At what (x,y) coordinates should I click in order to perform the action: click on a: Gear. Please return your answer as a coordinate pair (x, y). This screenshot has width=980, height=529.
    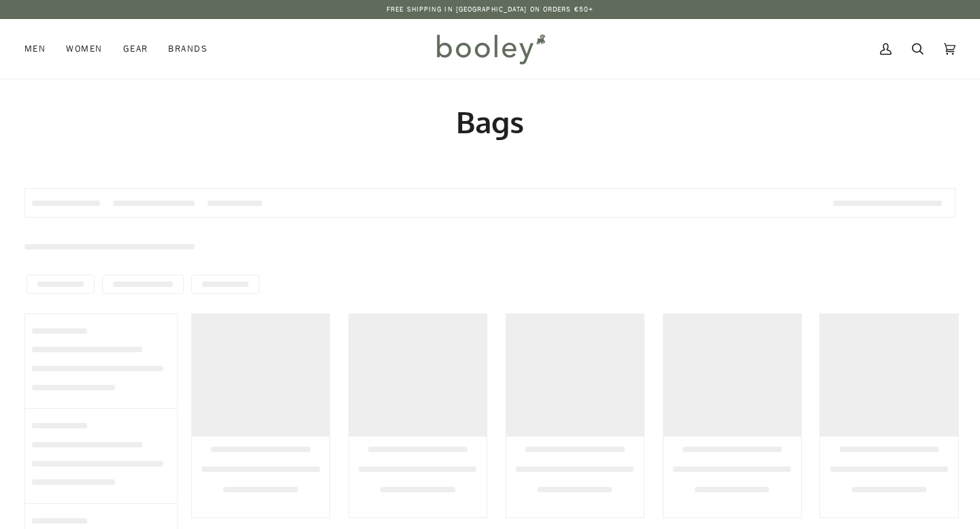
    Looking at the image, I should click on (135, 49).